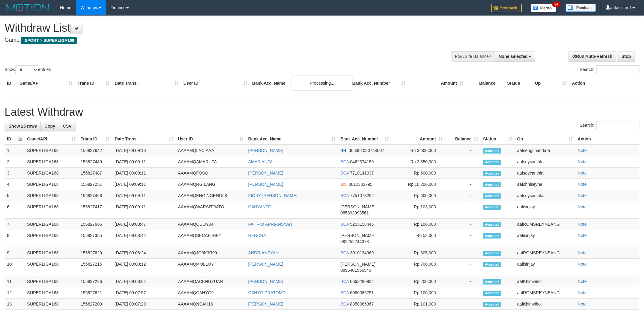 The height and width of the screenshot is (311, 644). I want to click on span: BRI, so click(343, 150).